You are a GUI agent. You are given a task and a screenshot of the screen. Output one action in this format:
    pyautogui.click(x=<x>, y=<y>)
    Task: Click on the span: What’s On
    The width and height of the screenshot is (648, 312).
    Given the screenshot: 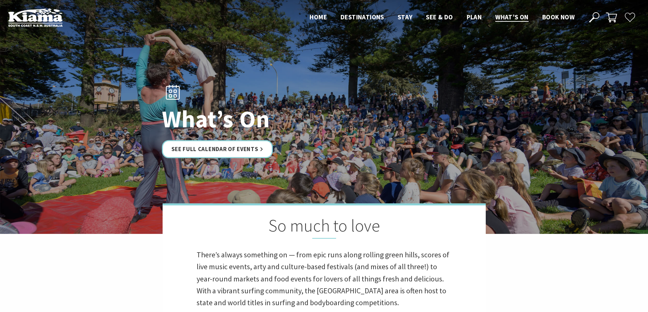 What is the action you would take?
    pyautogui.click(x=512, y=17)
    